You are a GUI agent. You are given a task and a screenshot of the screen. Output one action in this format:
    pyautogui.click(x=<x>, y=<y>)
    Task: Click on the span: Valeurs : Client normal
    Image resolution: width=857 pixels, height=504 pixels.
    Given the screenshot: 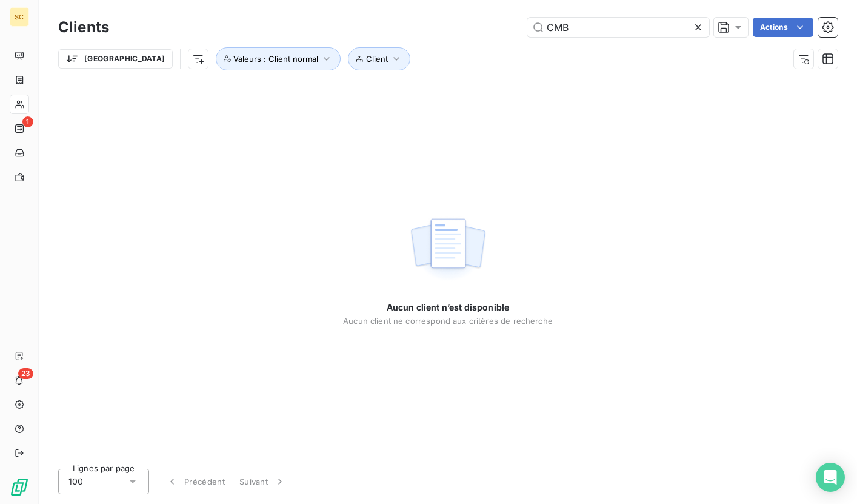 What is the action you would take?
    pyautogui.click(x=276, y=59)
    